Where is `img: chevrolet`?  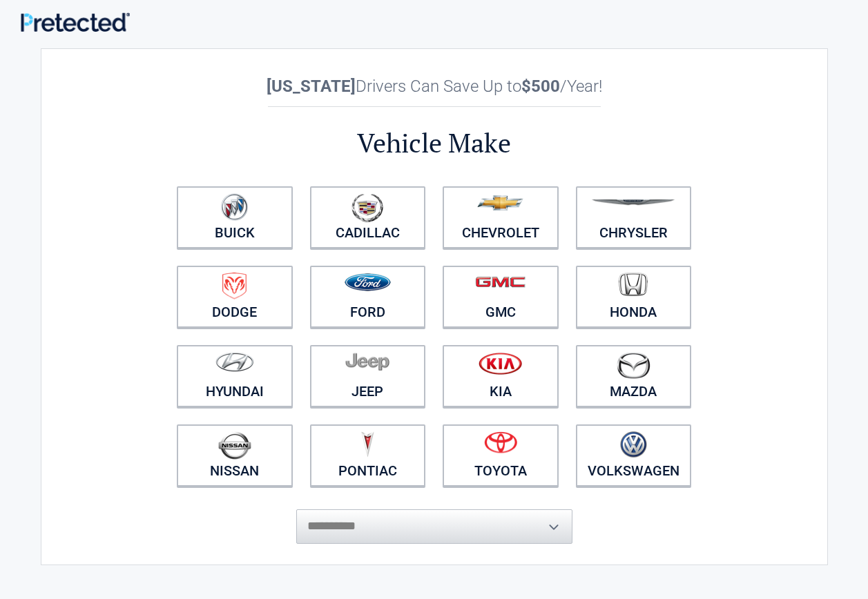 img: chevrolet is located at coordinates (500, 203).